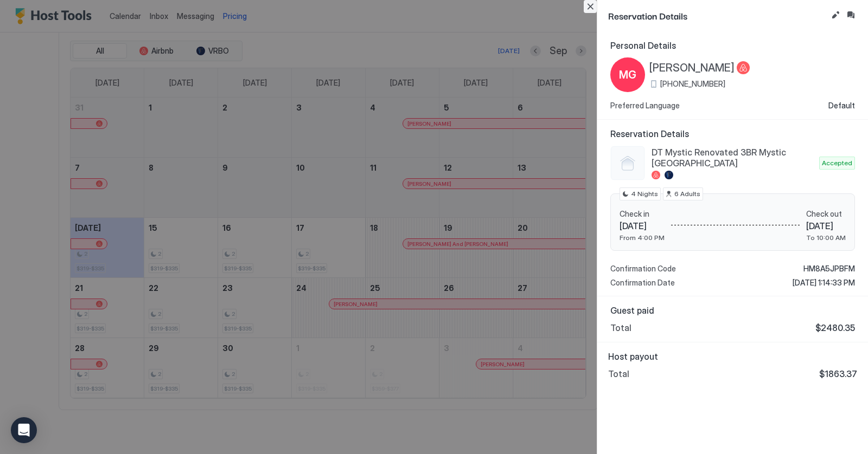 The image size is (868, 454). What do you see at coordinates (835, 328) in the screenshot?
I see `span: $2480.35` at bounding box center [835, 328].